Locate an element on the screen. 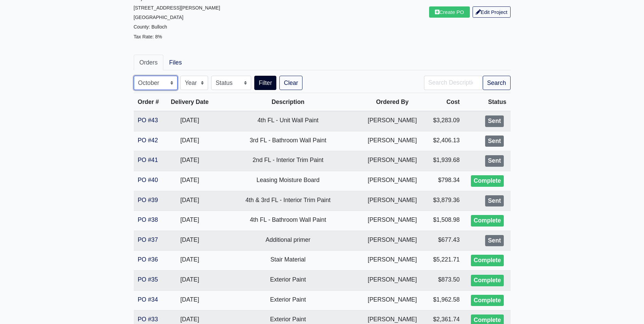  th: Ordered By is located at coordinates (392, 102).